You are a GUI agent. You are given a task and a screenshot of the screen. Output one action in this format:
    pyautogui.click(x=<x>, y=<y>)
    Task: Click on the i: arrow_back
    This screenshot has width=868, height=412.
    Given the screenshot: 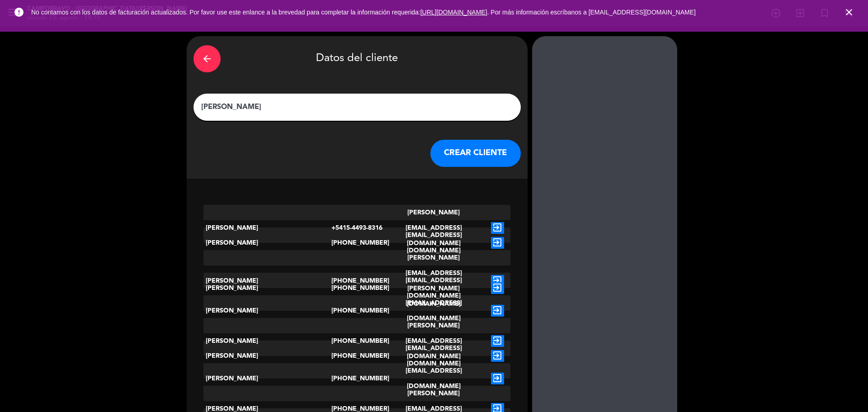 What is the action you would take?
    pyautogui.click(x=207, y=59)
    